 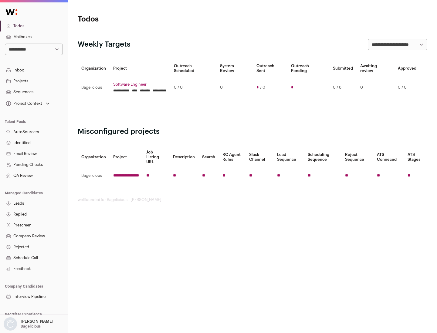 I want to click on th: Reject Sequence, so click(x=357, y=157).